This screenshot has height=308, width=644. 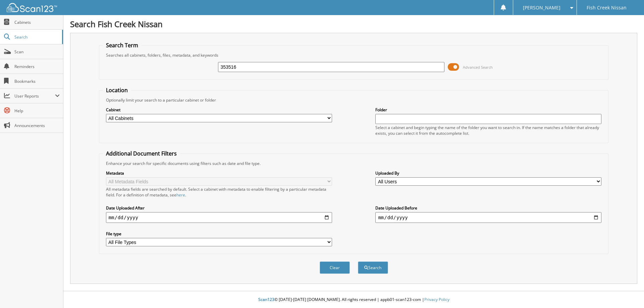 I want to click on a: here, so click(x=181, y=195).